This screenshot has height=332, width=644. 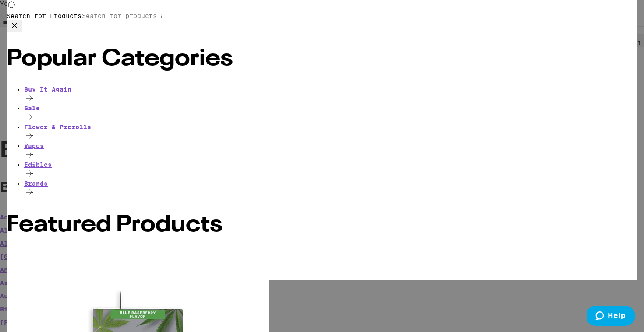 I want to click on div: Sale, so click(x=331, y=108).